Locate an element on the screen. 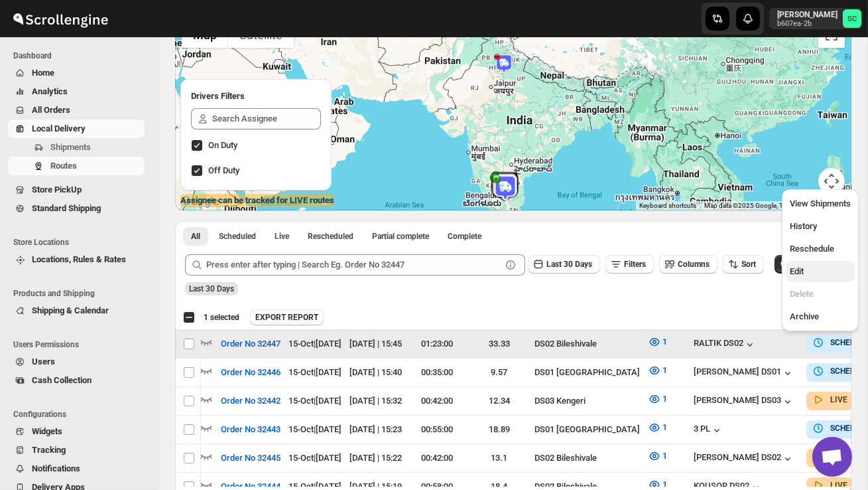  div: 13.1 is located at coordinates (499, 458).